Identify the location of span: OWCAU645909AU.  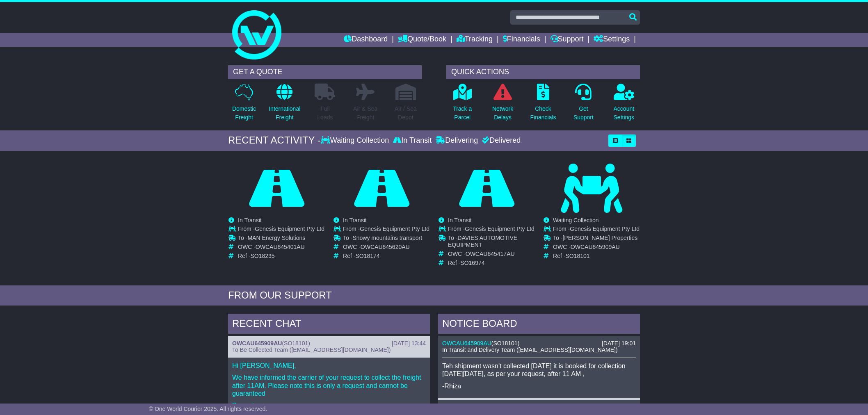
(595, 247).